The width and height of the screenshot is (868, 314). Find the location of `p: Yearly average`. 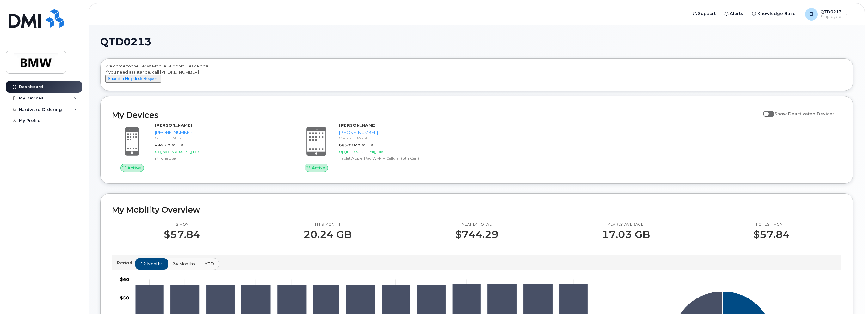

p: Yearly average is located at coordinates (626, 225).